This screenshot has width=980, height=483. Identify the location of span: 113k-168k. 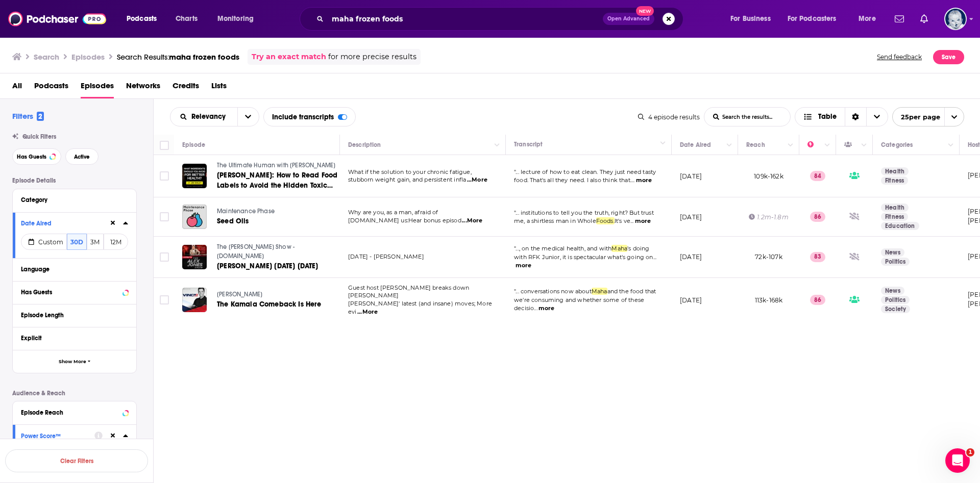
(769, 300).